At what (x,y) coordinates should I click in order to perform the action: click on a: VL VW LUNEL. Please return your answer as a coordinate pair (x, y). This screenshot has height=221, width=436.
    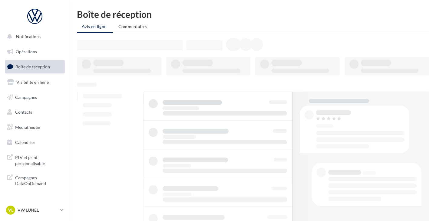
    Looking at the image, I should click on (35, 210).